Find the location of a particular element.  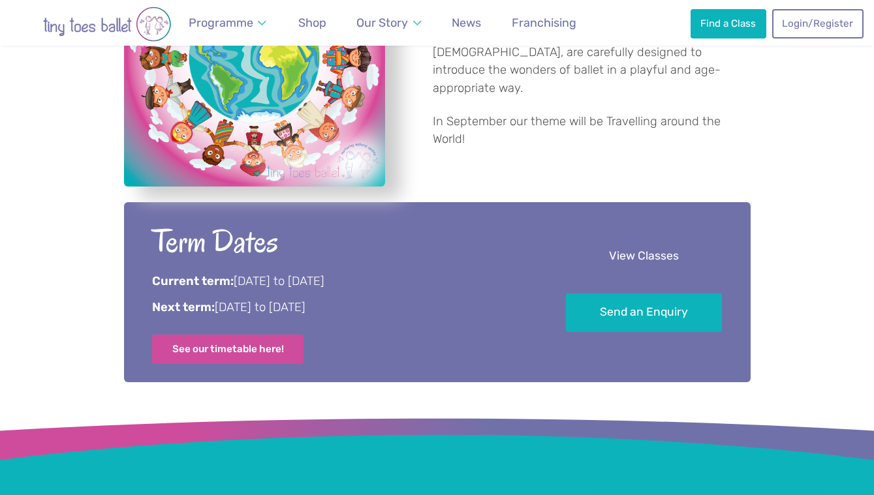

span: Our Story is located at coordinates (382, 22).